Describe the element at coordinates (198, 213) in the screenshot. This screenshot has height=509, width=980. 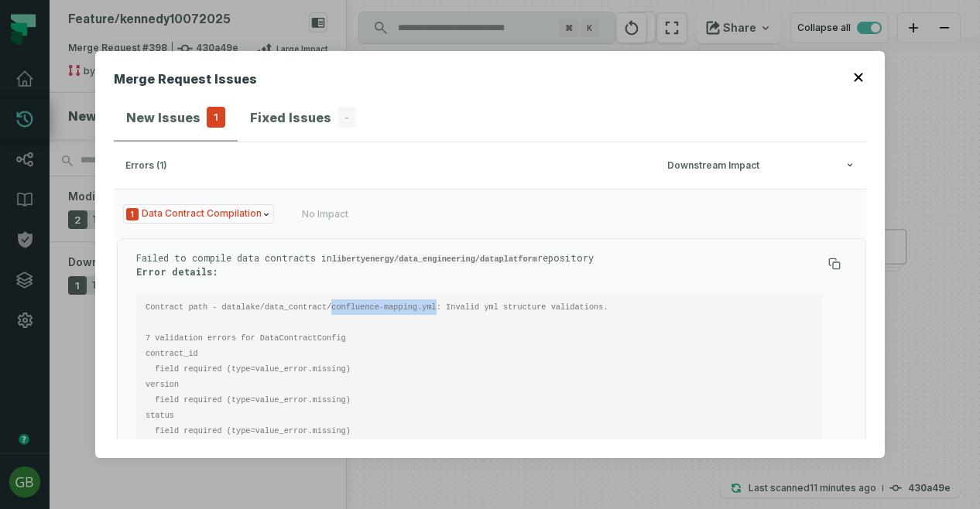
I see `span: Issue Type` at that location.